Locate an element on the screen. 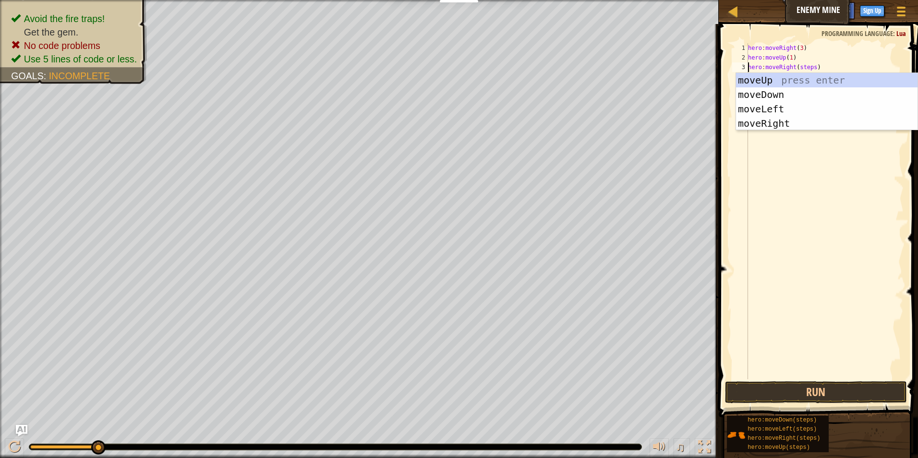  span: Use 5 lines of code or less. is located at coordinates (80, 59).